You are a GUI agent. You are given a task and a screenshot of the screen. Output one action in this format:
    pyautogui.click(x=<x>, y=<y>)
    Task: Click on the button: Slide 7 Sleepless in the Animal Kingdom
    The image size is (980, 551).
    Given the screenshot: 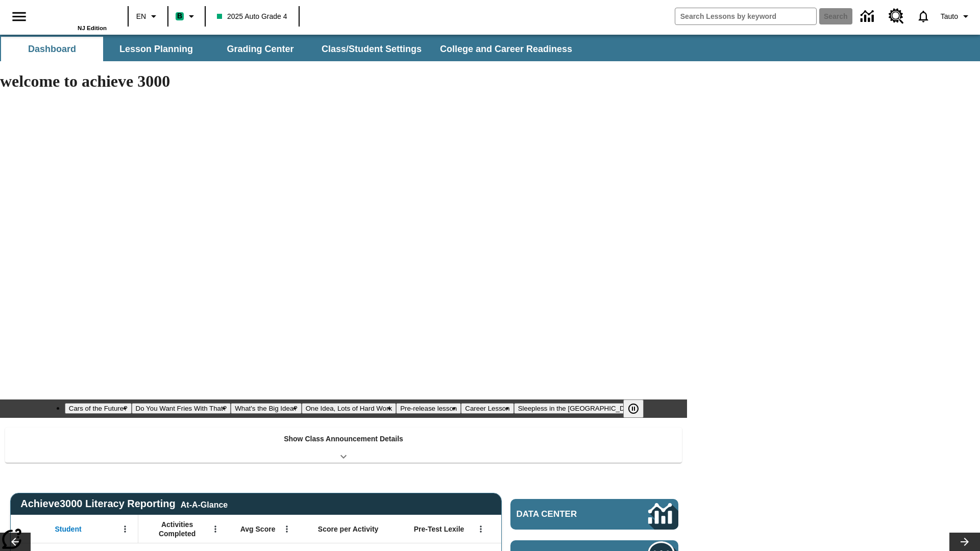 What is the action you would take?
    pyautogui.click(x=578, y=408)
    